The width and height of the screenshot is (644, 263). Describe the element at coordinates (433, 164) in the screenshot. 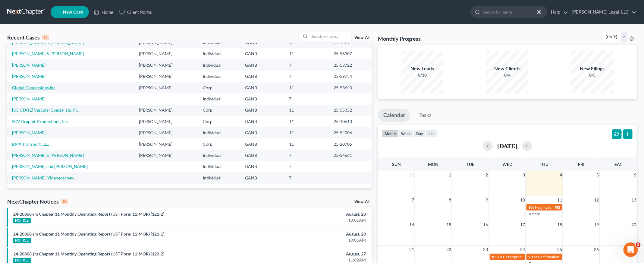

I see `span: Mon` at that location.